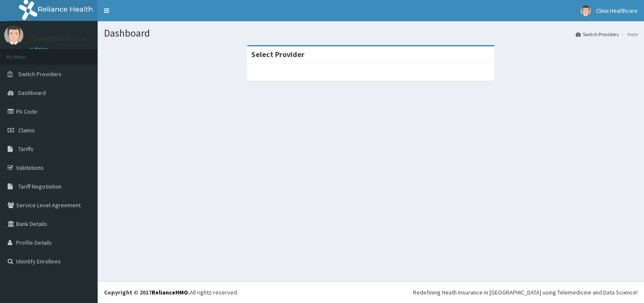  Describe the element at coordinates (278, 54) in the screenshot. I see `strong: Select Provider` at that location.